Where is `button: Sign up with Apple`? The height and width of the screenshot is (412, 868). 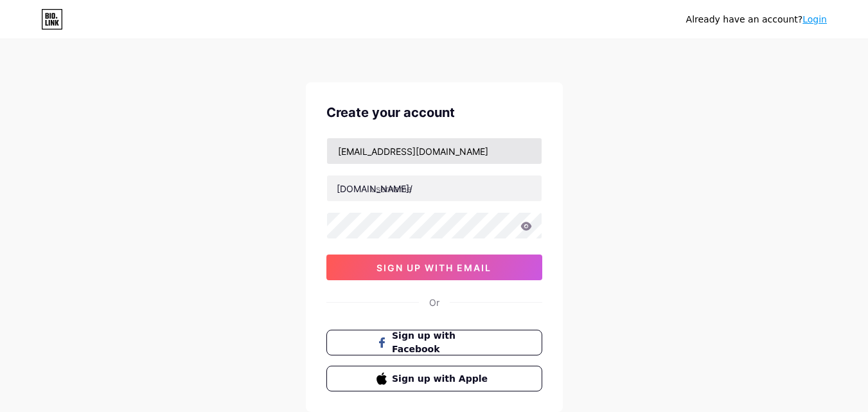
button: Sign up with Apple is located at coordinates (434, 379).